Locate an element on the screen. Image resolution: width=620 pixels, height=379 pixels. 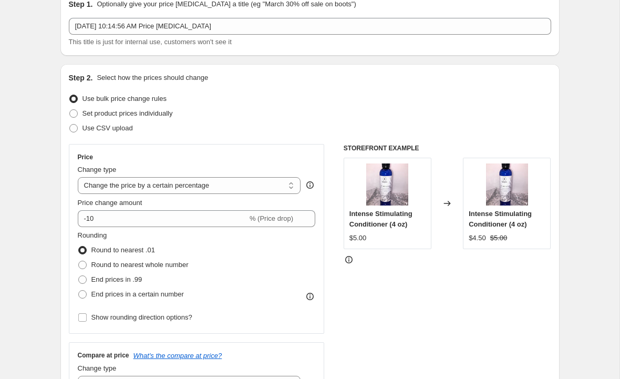
span: Set product prices individually is located at coordinates (128, 113).